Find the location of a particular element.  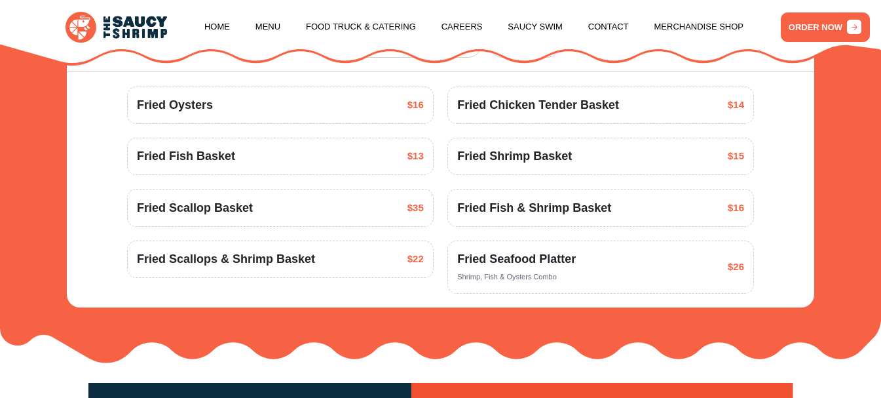

span: $14 is located at coordinates (736, 105).